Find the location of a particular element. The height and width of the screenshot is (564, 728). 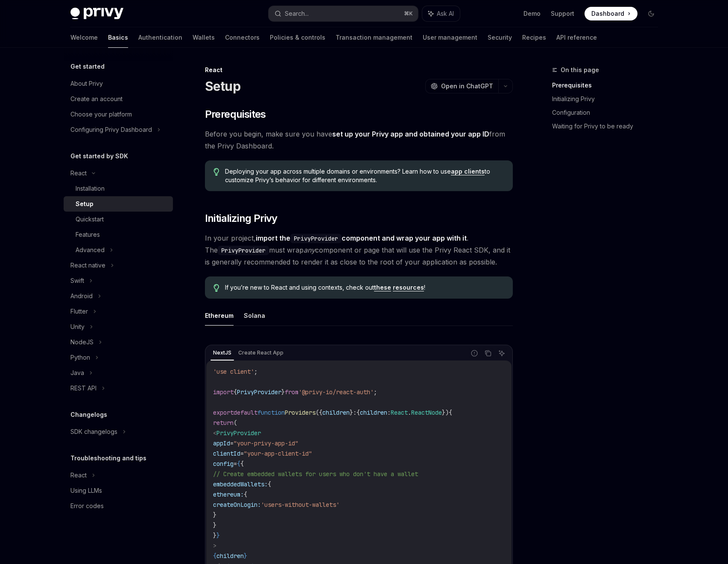

div: SDK changelogs is located at coordinates (94, 432).